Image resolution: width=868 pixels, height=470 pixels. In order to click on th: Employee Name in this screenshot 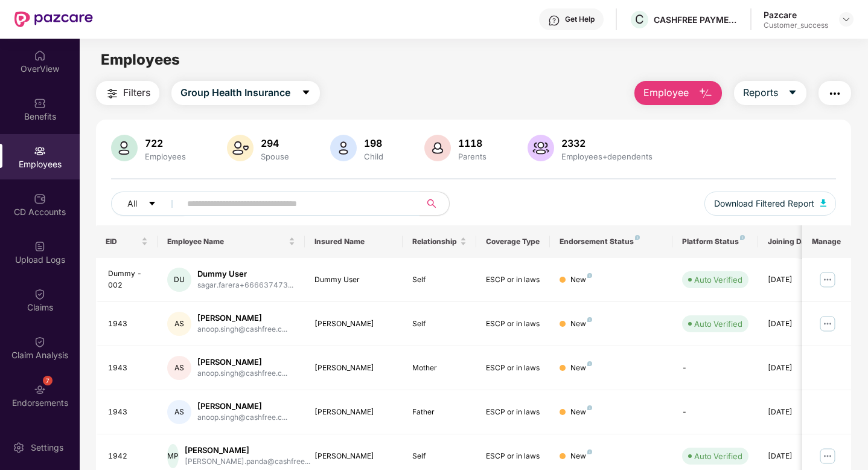, I will do `click(231, 242)`.